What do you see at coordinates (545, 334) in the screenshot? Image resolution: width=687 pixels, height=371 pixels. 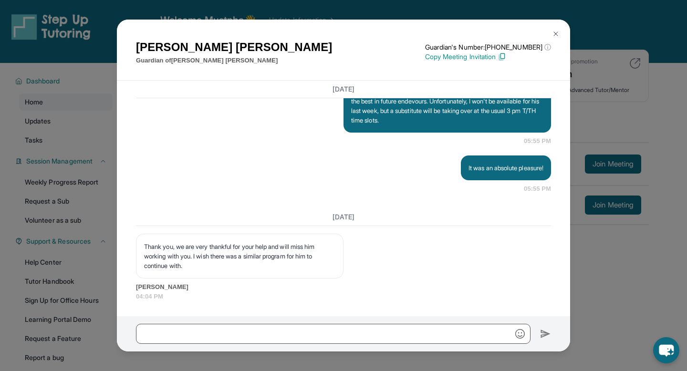 I see `img: Send icon` at bounding box center [545, 334].